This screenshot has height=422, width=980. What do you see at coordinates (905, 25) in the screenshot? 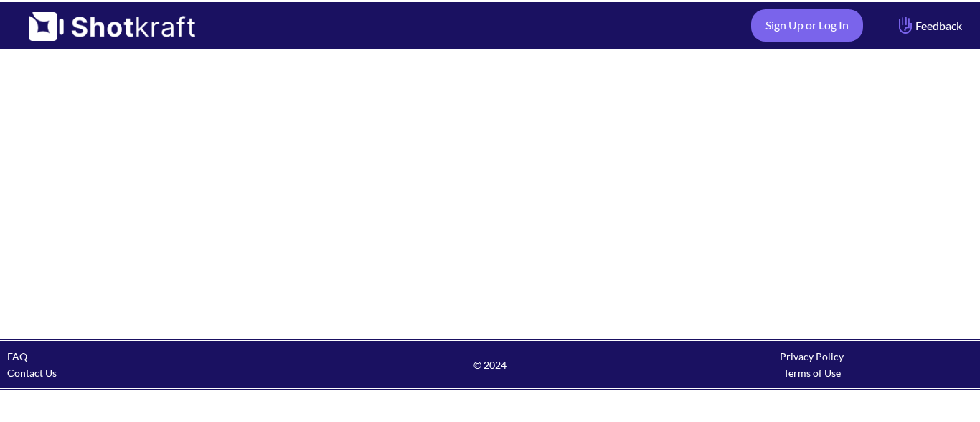
I see `img: Hand Icon` at bounding box center [905, 25].